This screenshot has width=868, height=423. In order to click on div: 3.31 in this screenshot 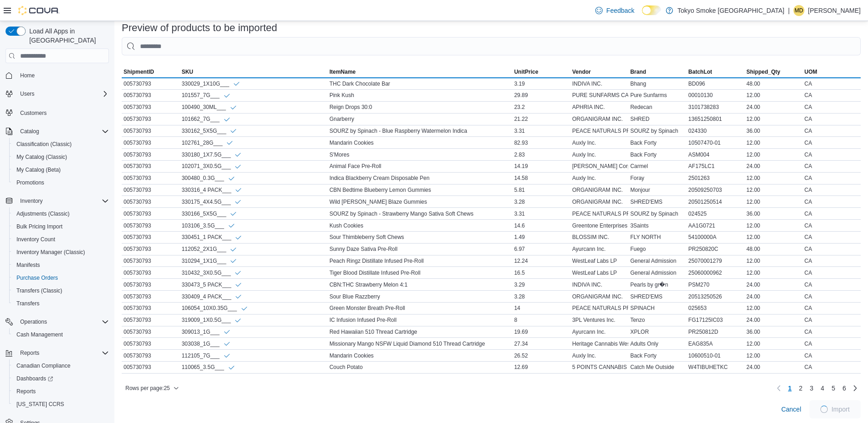, I will do `click(541, 131)`.